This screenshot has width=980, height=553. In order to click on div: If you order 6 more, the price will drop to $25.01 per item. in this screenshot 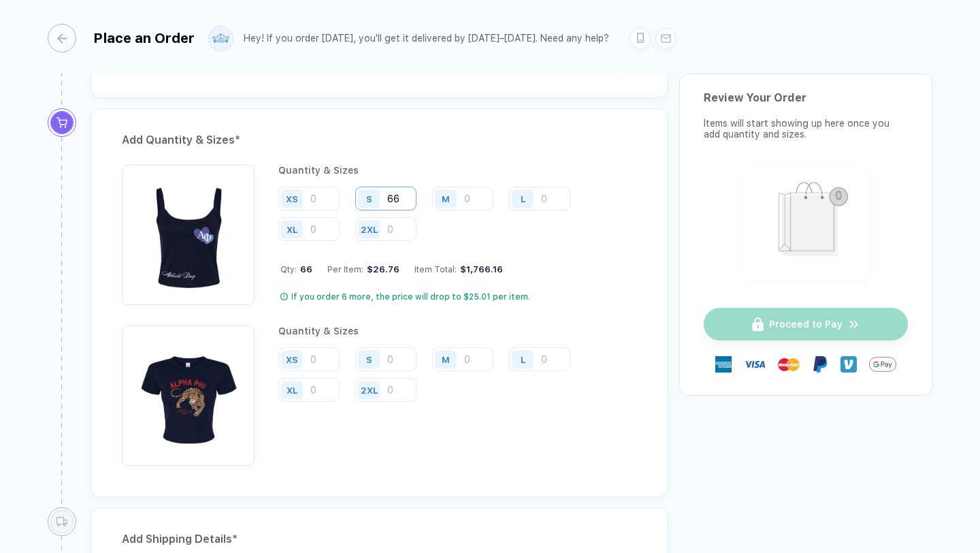, I will do `click(411, 297)`.